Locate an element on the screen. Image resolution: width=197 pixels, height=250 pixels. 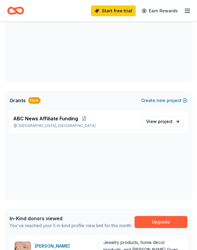
span: project is located at coordinates (165, 121).